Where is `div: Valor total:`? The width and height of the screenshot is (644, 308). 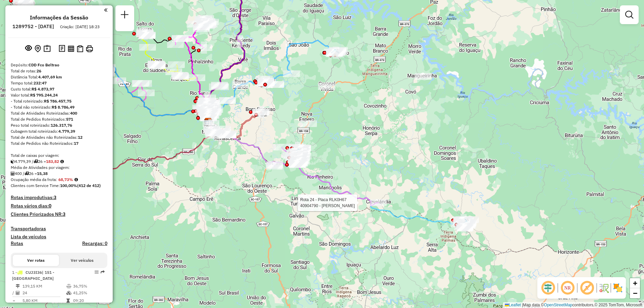 div: Valor total: is located at coordinates (59, 95).